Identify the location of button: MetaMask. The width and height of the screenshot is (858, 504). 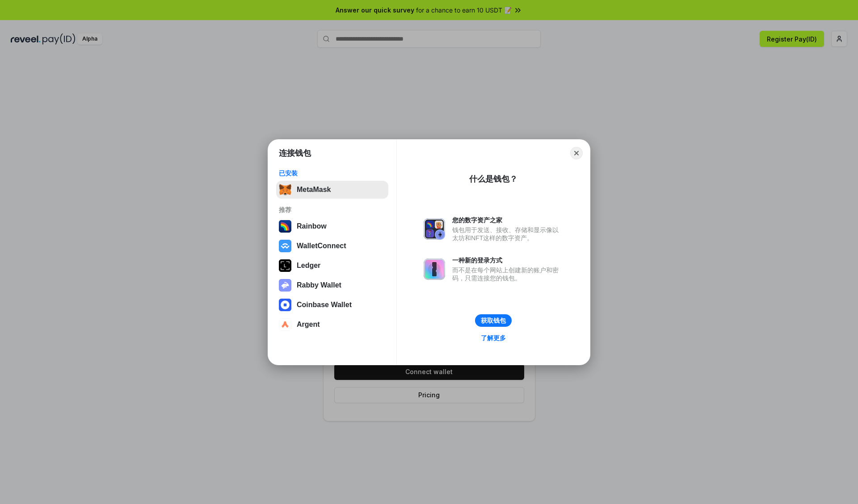
(332, 189).